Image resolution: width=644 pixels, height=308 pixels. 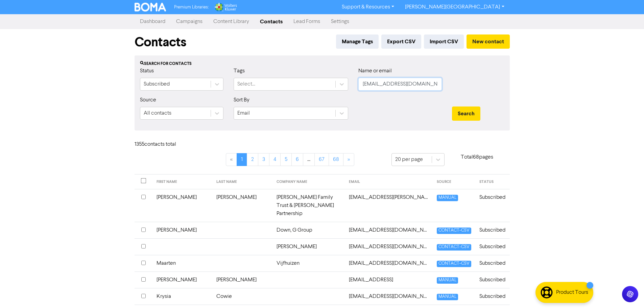 I want to click on a: Content Library, so click(x=231, y=22).